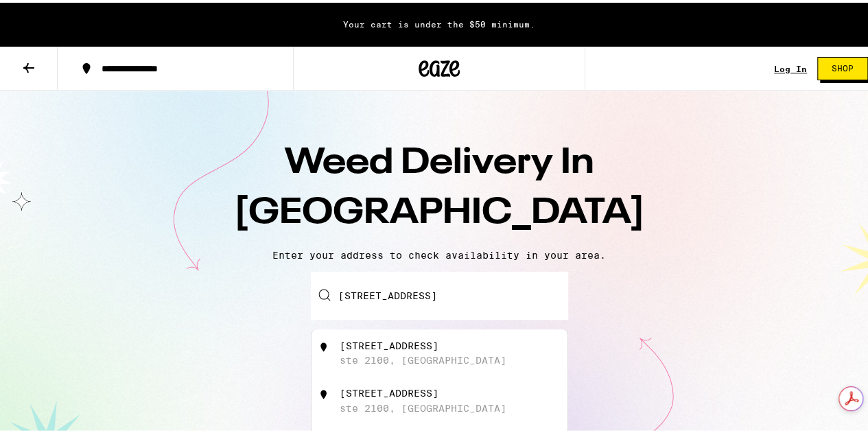  What do you see at coordinates (790, 66) in the screenshot?
I see `a: Log In` at bounding box center [790, 66].